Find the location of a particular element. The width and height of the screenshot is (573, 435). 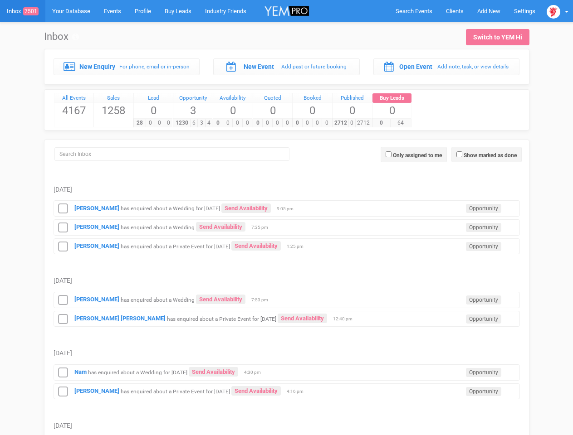

small: Add past or future booking is located at coordinates (314, 67).